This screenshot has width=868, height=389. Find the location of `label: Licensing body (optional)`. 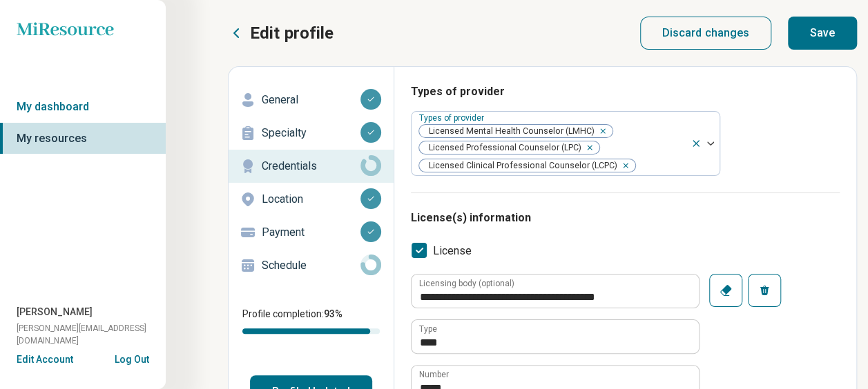

label: Licensing body (optional) is located at coordinates (467, 283).